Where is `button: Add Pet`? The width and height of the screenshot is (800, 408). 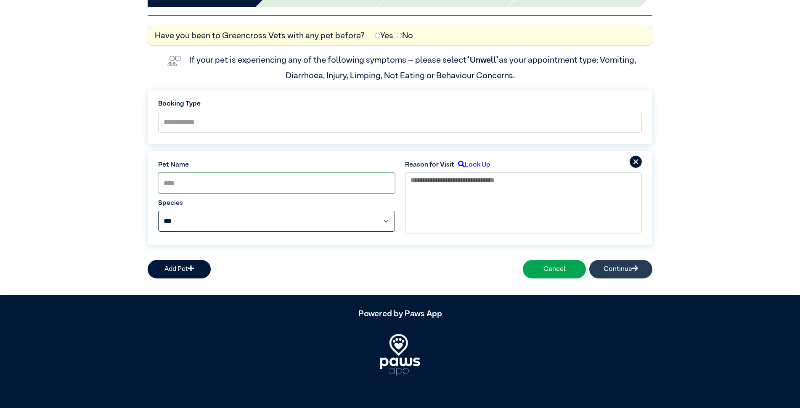
button: Add Pet is located at coordinates (179, 269).